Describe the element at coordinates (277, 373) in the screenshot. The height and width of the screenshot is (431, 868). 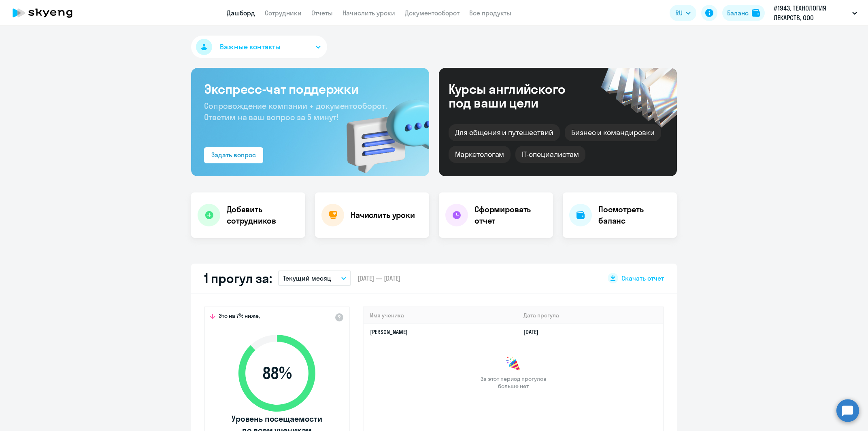
I see `span: 88 %` at that location.